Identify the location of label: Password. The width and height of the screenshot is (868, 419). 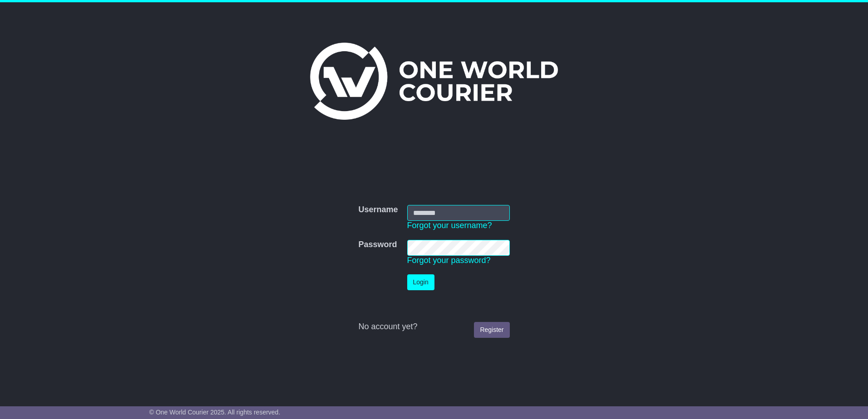
(377, 245).